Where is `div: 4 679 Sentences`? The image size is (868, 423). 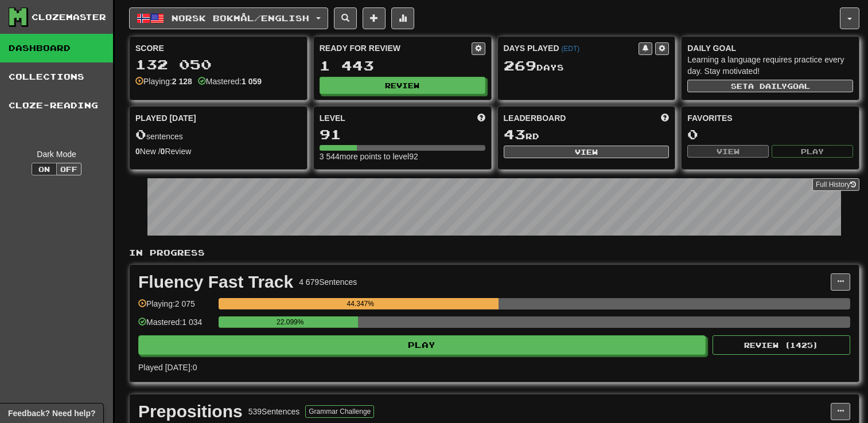 div: 4 679 Sentences is located at coordinates (328, 282).